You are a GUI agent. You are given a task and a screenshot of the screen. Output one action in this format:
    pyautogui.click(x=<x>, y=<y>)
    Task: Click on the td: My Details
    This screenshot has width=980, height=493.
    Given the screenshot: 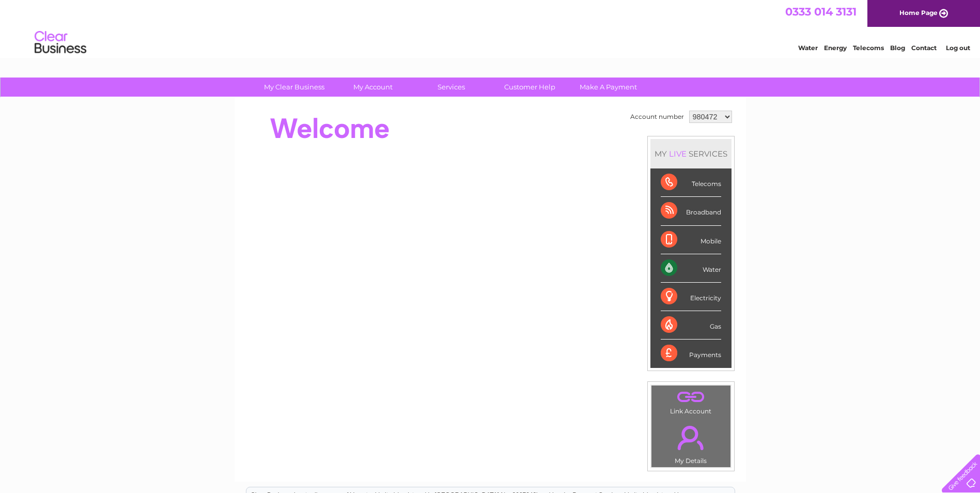 What is the action you would take?
    pyautogui.click(x=690, y=443)
    